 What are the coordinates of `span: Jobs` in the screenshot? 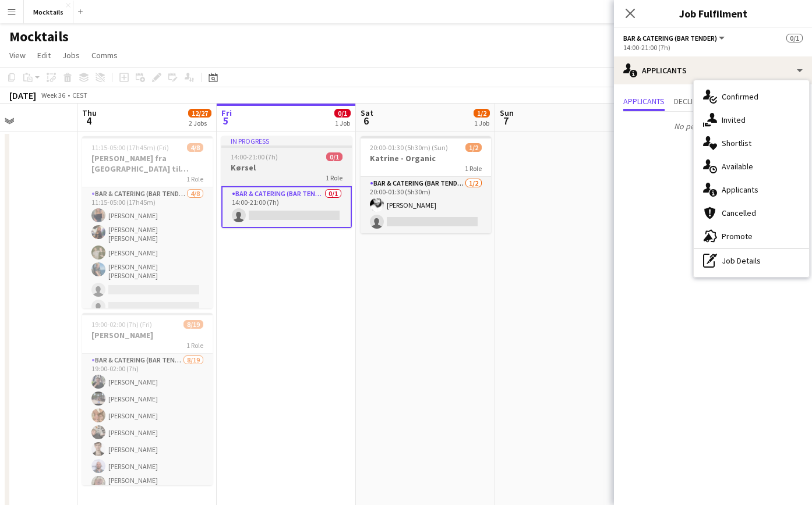 It's located at (71, 55).